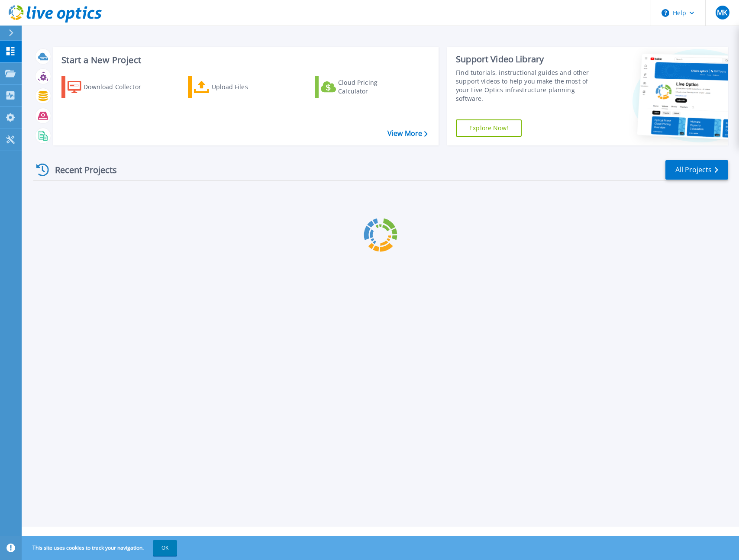 Image resolution: width=739 pixels, height=560 pixels. I want to click on div: Upload Files, so click(246, 87).